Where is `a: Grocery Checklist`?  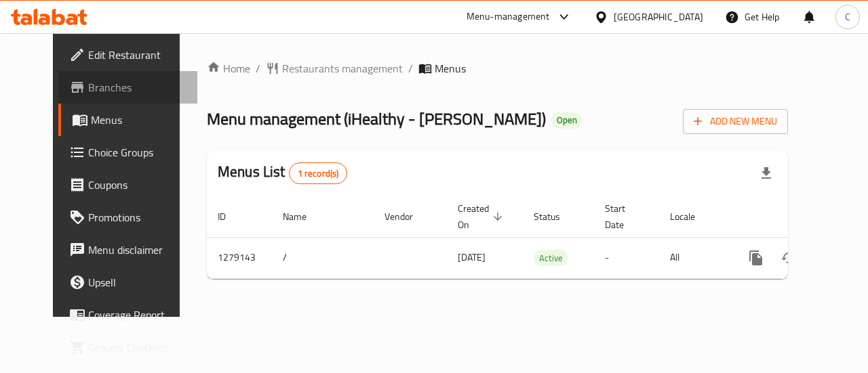
a: Grocery Checklist is located at coordinates (128, 347).